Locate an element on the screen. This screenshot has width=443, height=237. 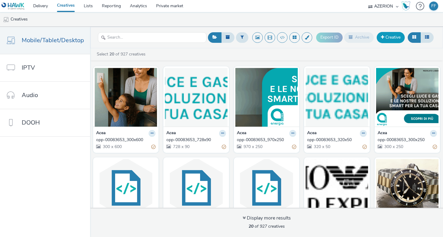
span: 300 x 600 is located at coordinates (112, 146).